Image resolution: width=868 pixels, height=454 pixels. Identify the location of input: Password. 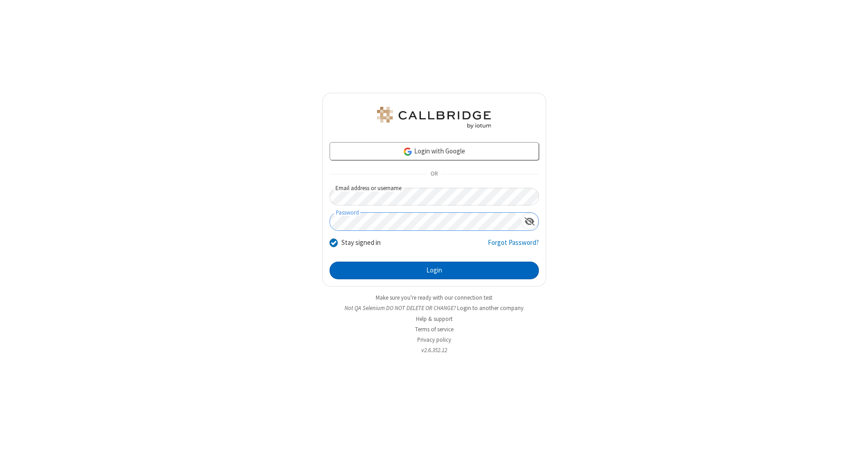
(425, 221).